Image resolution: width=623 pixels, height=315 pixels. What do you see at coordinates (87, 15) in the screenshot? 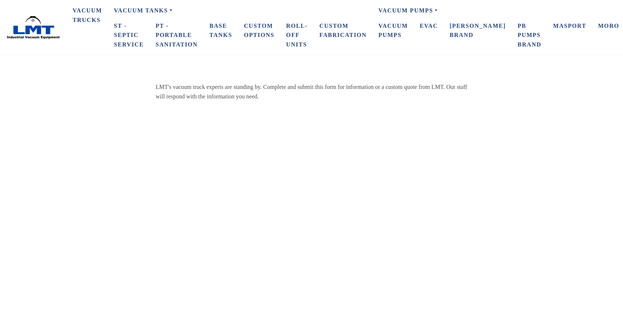
I see `a: Vacuum Trucks` at bounding box center [87, 15].